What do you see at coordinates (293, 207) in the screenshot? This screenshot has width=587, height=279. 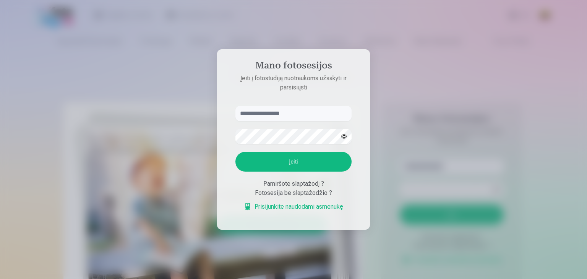 I see `a: Prisijunkite naudodami asmenukę` at bounding box center [293, 207].